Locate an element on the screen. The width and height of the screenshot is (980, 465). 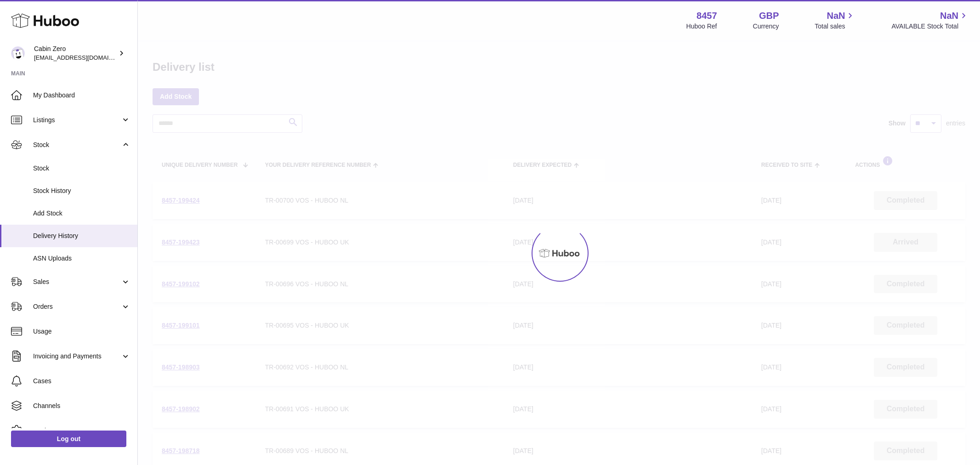
span: Listings is located at coordinates (77, 120).